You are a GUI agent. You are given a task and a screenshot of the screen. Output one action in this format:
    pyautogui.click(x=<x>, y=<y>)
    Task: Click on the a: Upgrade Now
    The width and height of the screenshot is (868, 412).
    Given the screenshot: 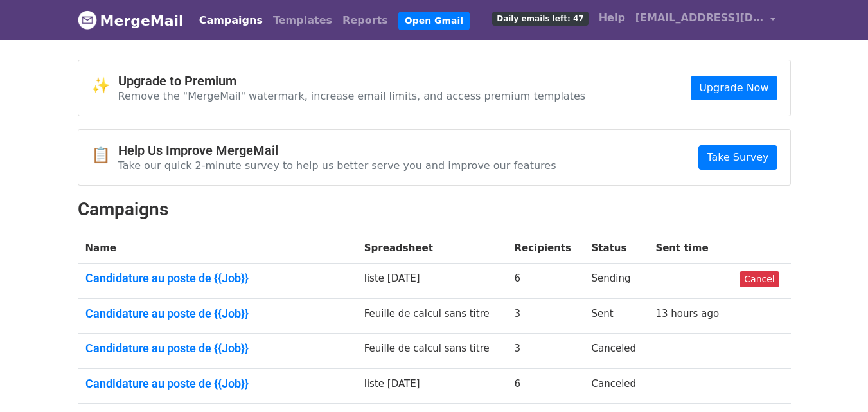 What is the action you would take?
    pyautogui.click(x=734, y=88)
    